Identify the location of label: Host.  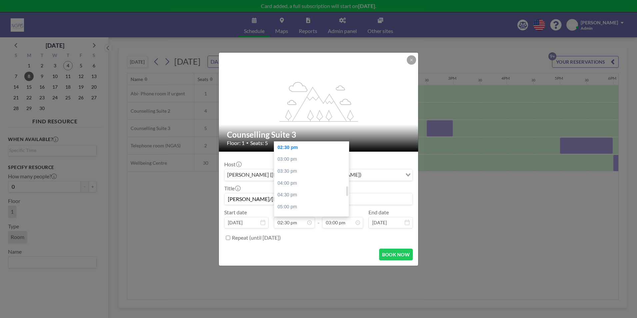
(233, 164).